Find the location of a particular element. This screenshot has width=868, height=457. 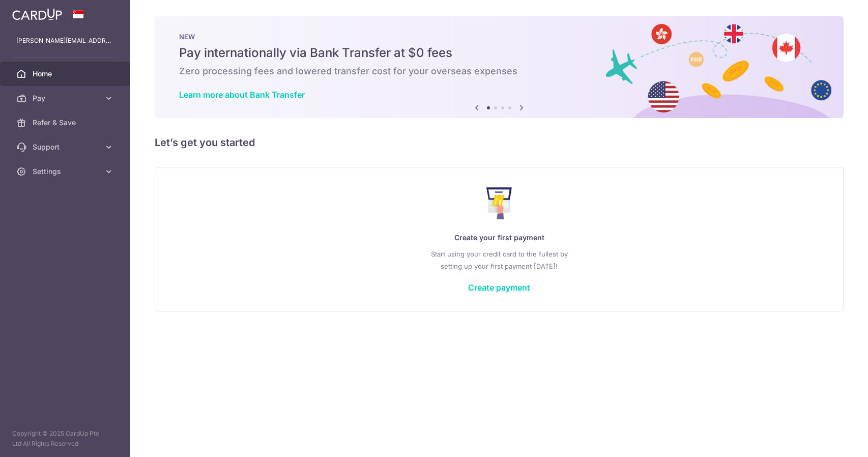

a: Learn more about Bank Transfer is located at coordinates (242, 95).